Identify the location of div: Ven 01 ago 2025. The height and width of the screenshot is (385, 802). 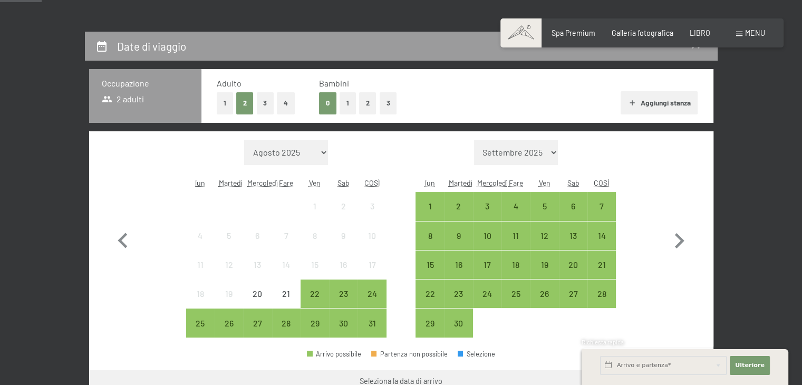
(315, 206).